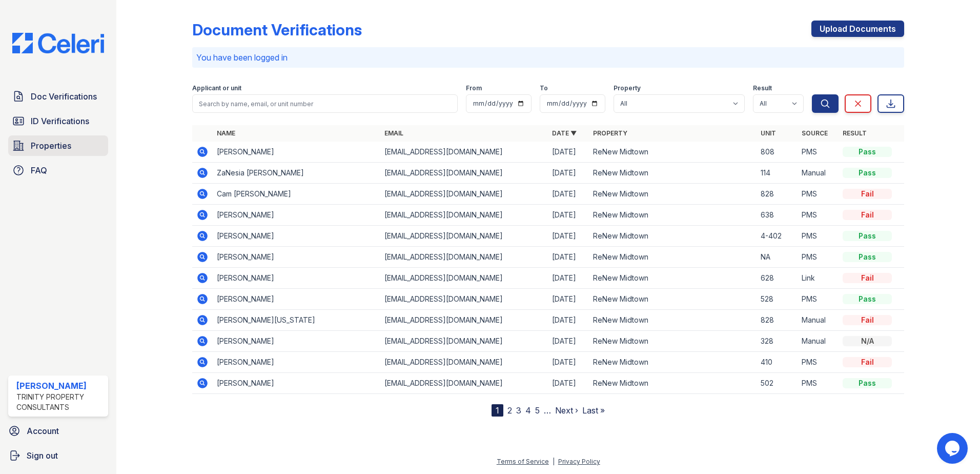 Image resolution: width=980 pixels, height=474 pixels. Describe the element at coordinates (537, 411) in the screenshot. I see `a: 5` at that location.